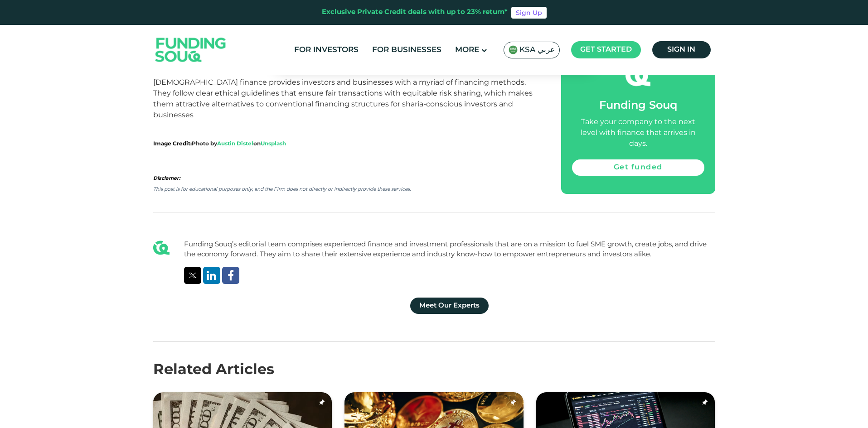 This screenshot has height=428, width=868. What do you see at coordinates (537, 50) in the screenshot?
I see `span: KSA عربي` at bounding box center [537, 50].